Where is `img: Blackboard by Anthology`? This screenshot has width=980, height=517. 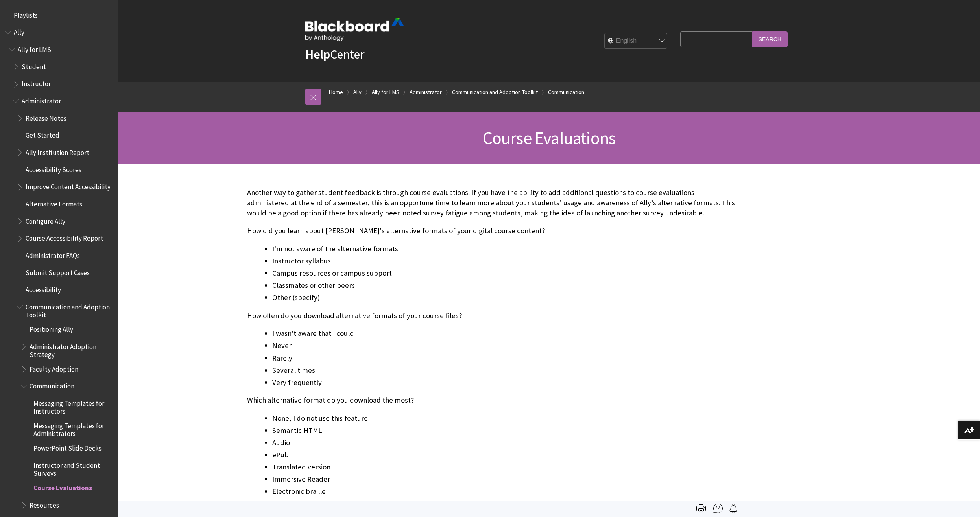
img: Blackboard by Anthology is located at coordinates (355, 30).